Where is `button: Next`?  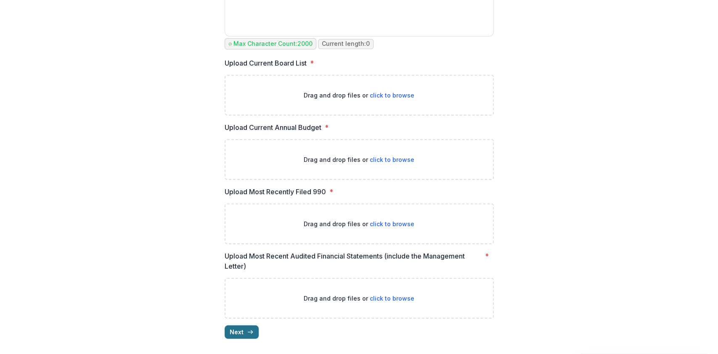
button: Next is located at coordinates (241, 332).